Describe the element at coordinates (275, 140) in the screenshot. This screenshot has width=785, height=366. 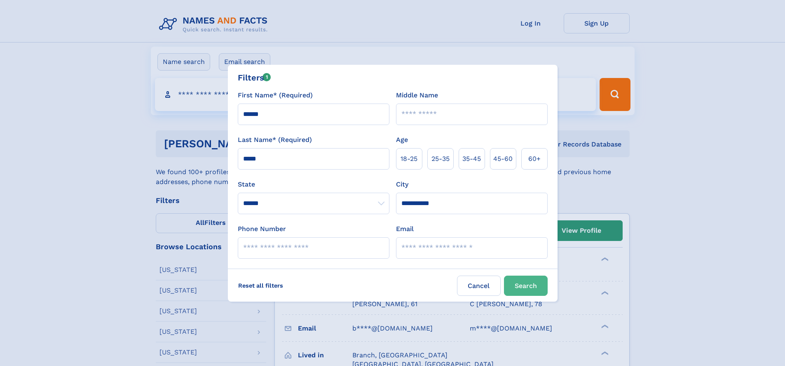
I see `label: Last Name* (Required)` at that location.